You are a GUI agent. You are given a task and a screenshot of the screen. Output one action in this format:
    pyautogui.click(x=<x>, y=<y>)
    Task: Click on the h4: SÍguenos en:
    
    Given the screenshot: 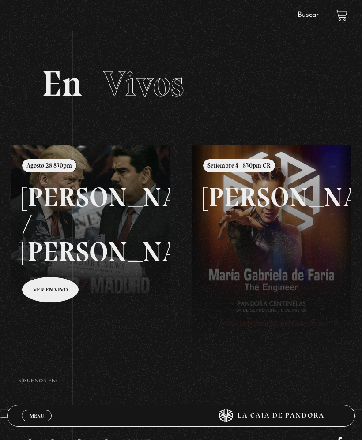 What is the action you would take?
    pyautogui.click(x=181, y=381)
    